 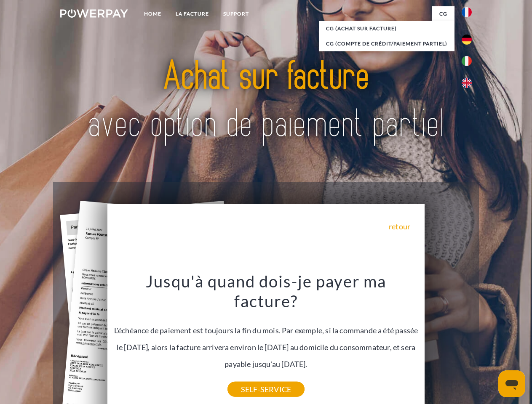 I want to click on img: de, so click(x=466, y=40).